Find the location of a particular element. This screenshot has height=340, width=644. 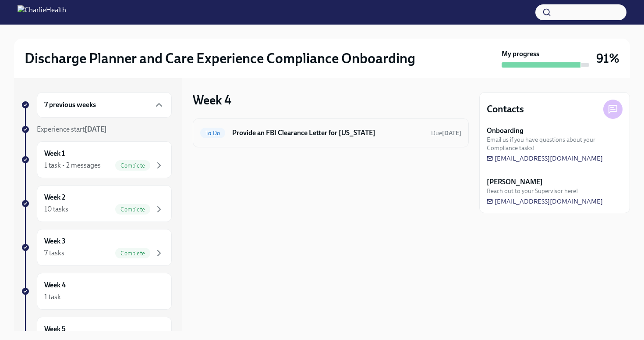

h3: 91% is located at coordinates (608, 58).